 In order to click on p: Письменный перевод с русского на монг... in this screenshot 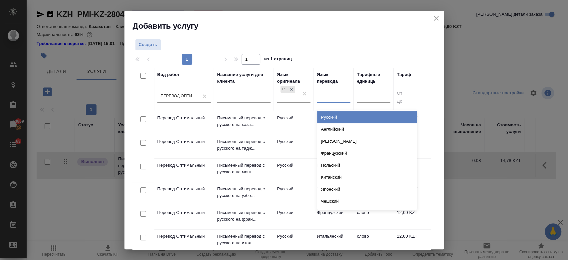, I will do `click(244, 168)`.